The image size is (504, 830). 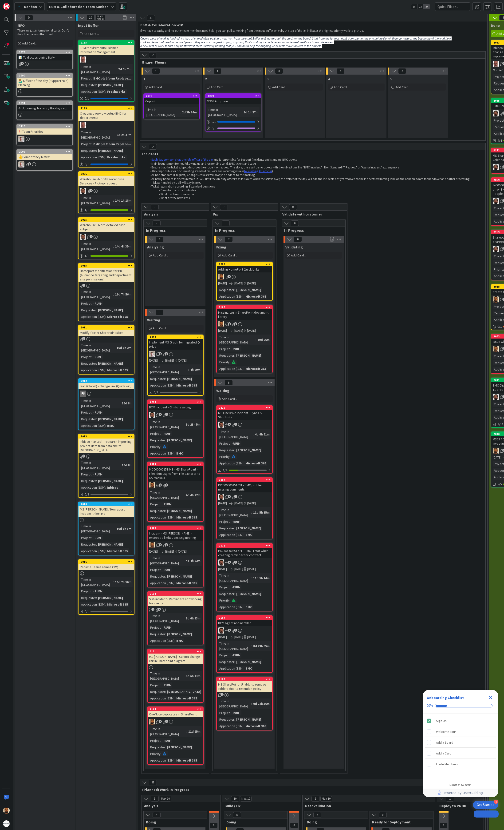 What do you see at coordinates (85, 78) in the screenshot?
I see `div: Project` at bounding box center [85, 78].